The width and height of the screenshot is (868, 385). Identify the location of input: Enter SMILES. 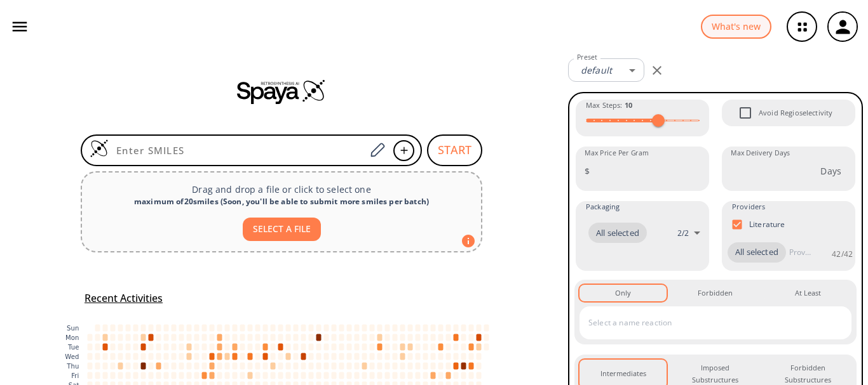
(237, 150).